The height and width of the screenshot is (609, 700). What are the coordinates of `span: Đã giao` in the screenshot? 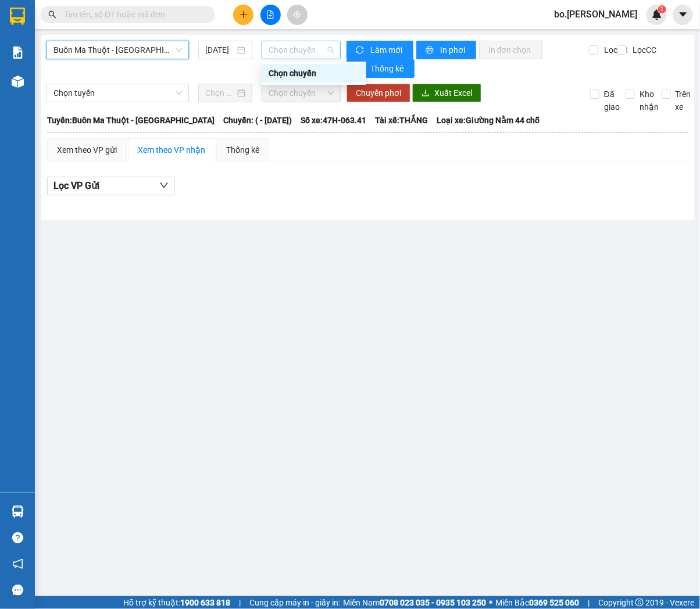 It's located at (612, 101).